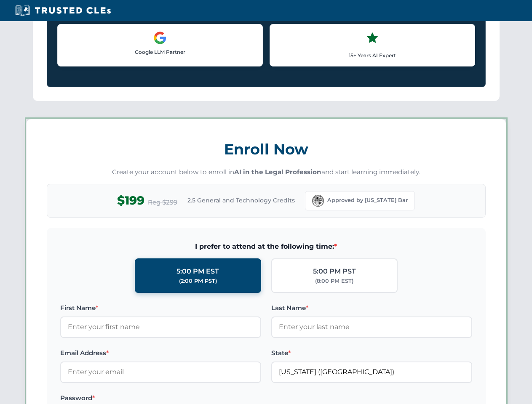 Image resolution: width=532 pixels, height=404 pixels. Describe the element at coordinates (161, 353) in the screenshot. I see `label: Email Address` at that location.